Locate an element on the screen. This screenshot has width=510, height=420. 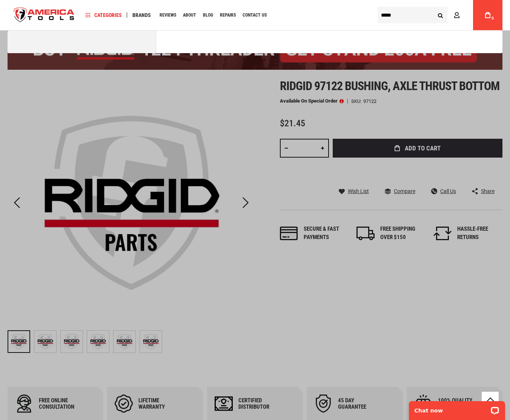
a: Brands is located at coordinates (141, 15).